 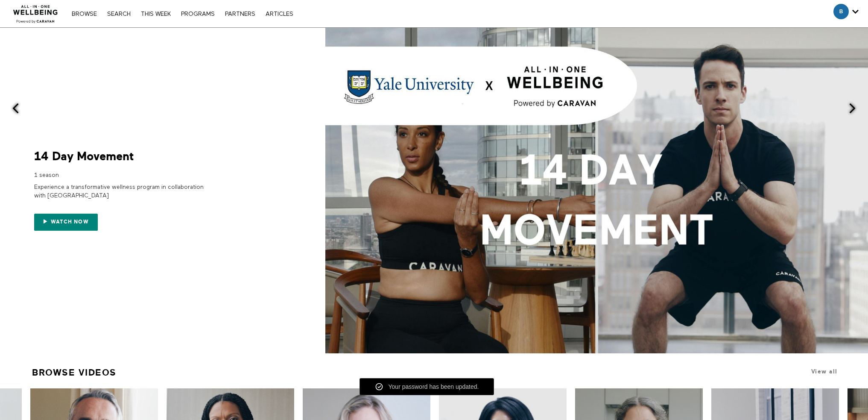 I want to click on a: PROGRAMS, so click(x=198, y=14).